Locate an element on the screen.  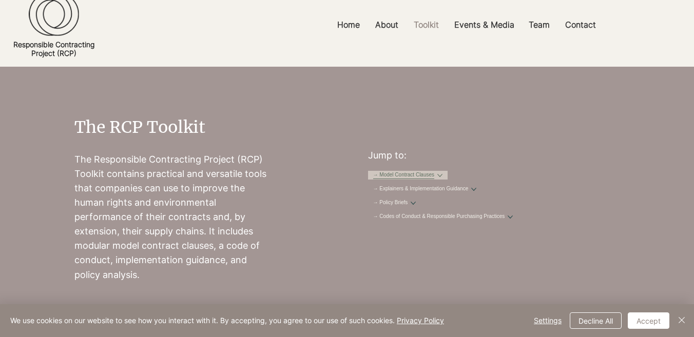
a: Team is located at coordinates (539, 25).